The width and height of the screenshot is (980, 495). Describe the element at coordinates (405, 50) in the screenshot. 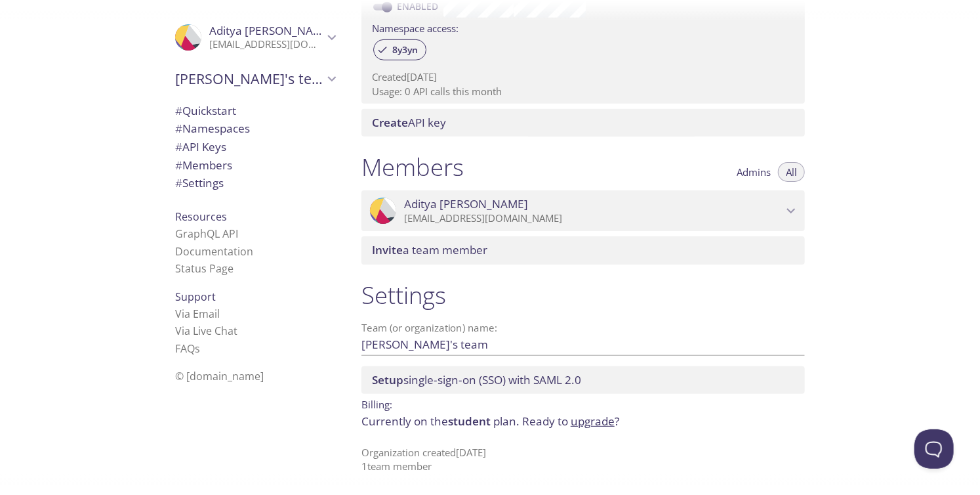

I see `span: 8y3yn` at that location.